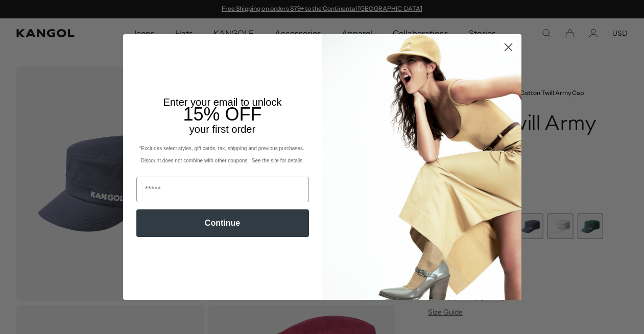 The height and width of the screenshot is (334, 644). What do you see at coordinates (223, 190) in the screenshot?
I see `input: Email` at bounding box center [223, 190].